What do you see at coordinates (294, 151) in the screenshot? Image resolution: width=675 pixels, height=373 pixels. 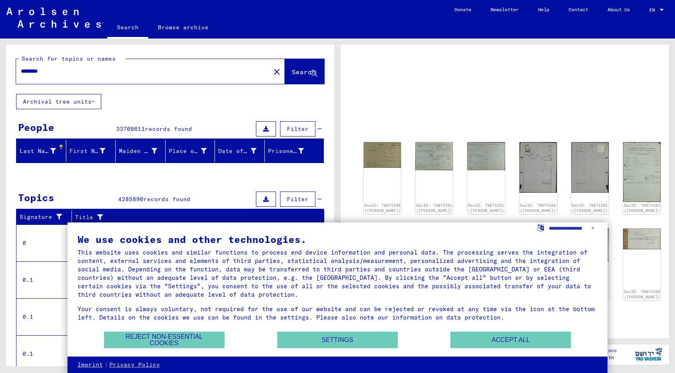 I see `mat-header-cell: Prisoner #` at bounding box center [294, 151].